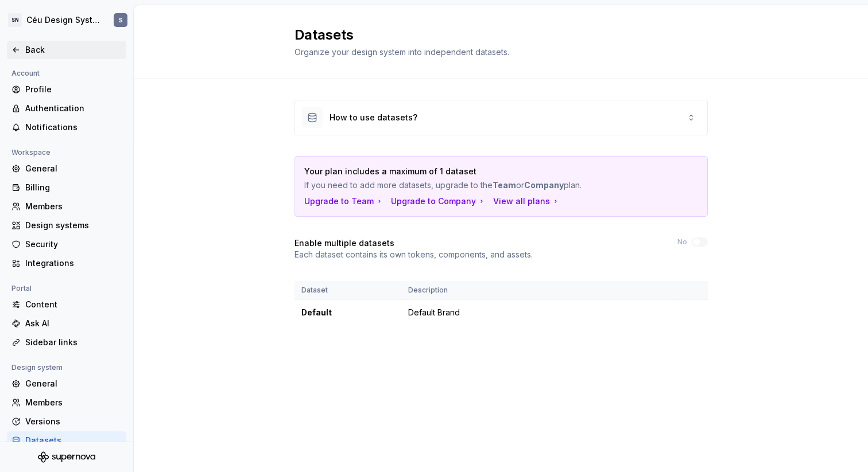 This screenshot has width=868, height=472. What do you see at coordinates (348, 290) in the screenshot?
I see `th: Dataset` at bounding box center [348, 290].